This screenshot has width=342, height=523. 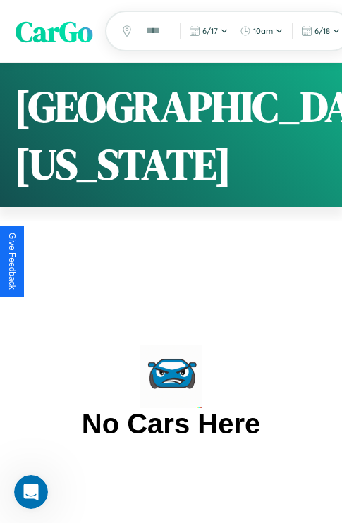 I want to click on img: car, so click(x=171, y=376).